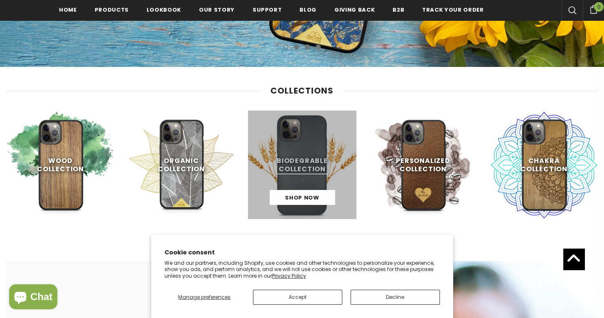  Describe the element at coordinates (354, 10) in the screenshot. I see `span: Giving back` at that location.